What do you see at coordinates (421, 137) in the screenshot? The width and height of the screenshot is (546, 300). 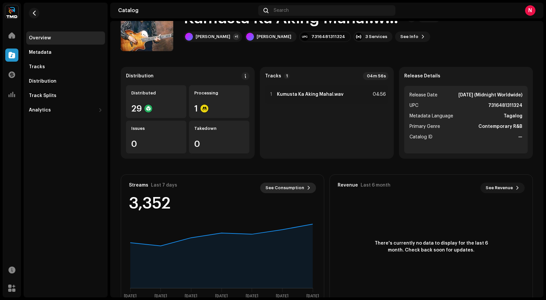 I see `span: Catalog ID` at bounding box center [421, 137].